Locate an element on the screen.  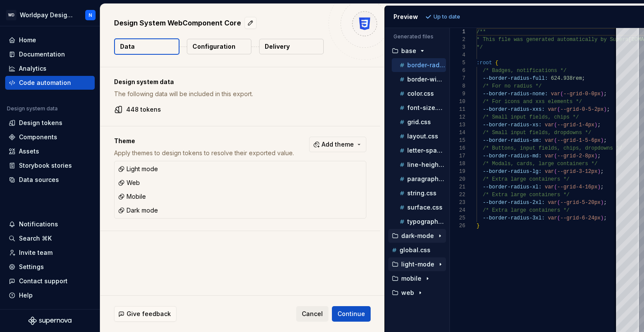
span: /* Extra large containers */ is located at coordinates (527, 195).